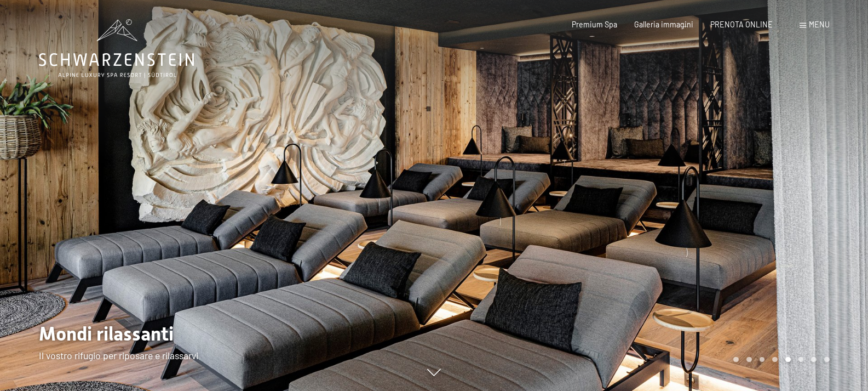  What do you see at coordinates (827, 360) in the screenshot?
I see `div: Carousel Page 8` at bounding box center [827, 360].